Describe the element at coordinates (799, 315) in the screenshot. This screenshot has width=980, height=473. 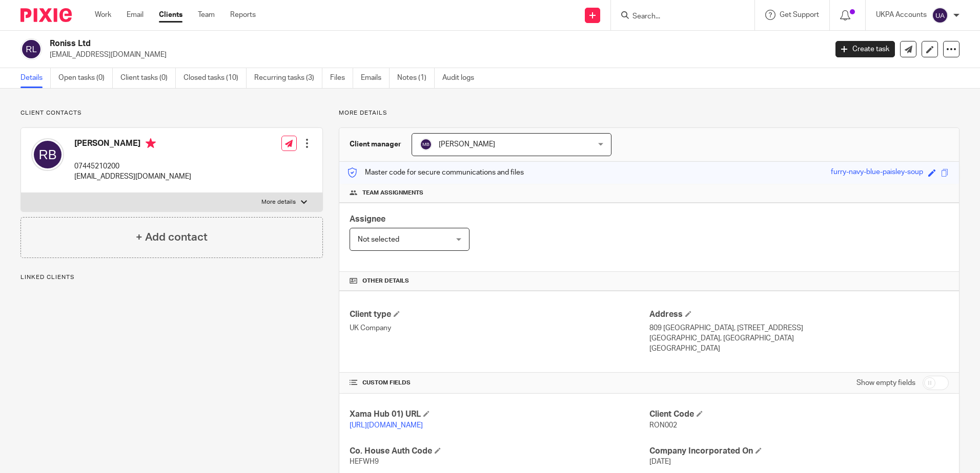
I see `h4: Address` at that location.